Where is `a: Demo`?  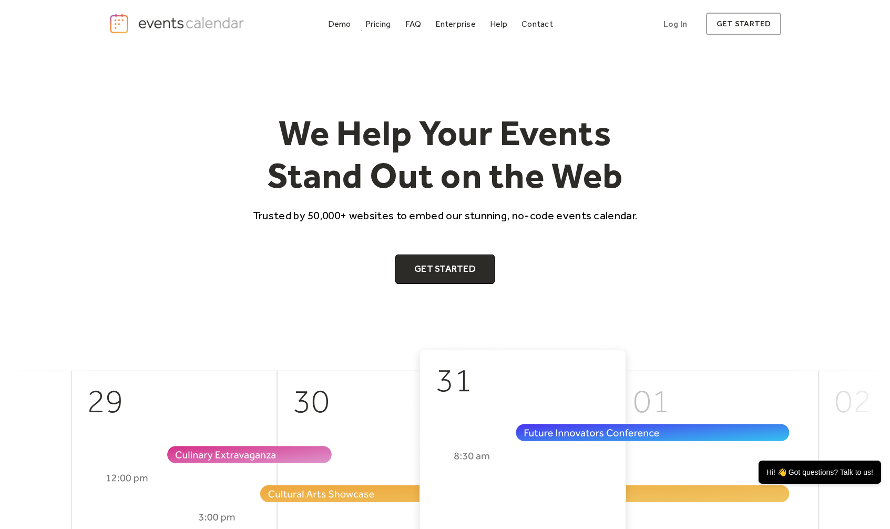
a: Demo is located at coordinates (340, 24).